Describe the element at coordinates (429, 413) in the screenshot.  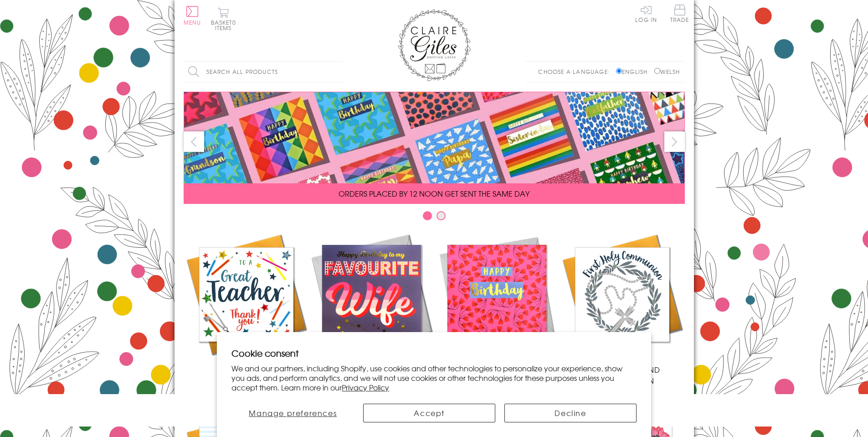
I see `button: Accept` at that location.